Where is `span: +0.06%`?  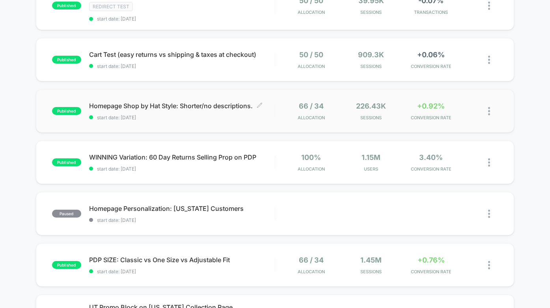 span: +0.06% is located at coordinates (431, 54).